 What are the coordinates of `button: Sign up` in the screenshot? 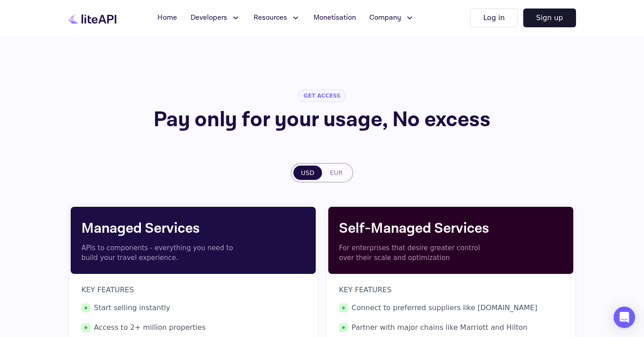 It's located at (549, 18).